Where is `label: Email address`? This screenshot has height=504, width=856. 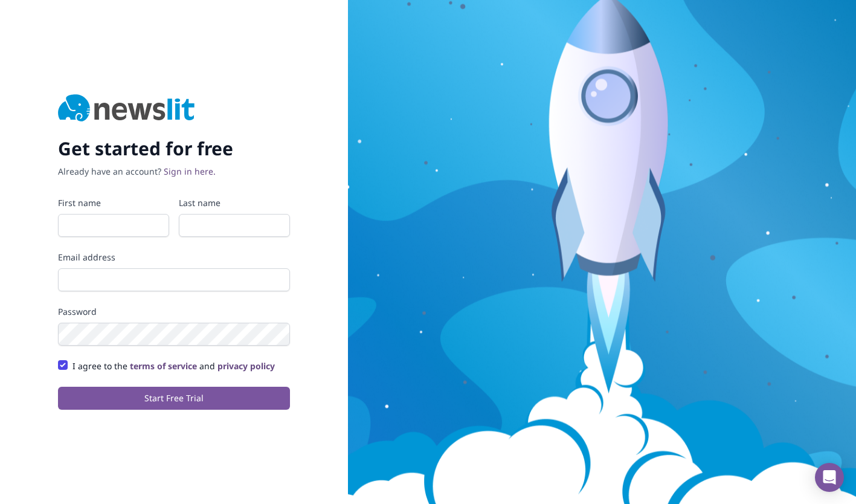
label: Email address is located at coordinates (174, 257).